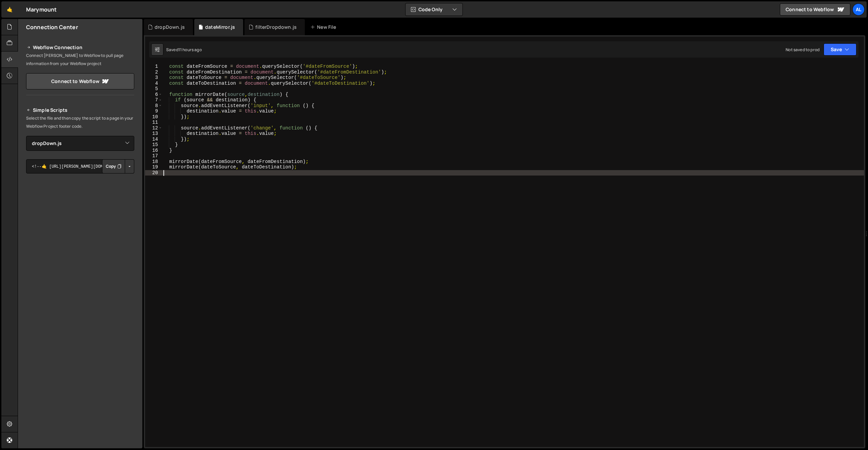  I want to click on div: Marymount, so click(41, 10).